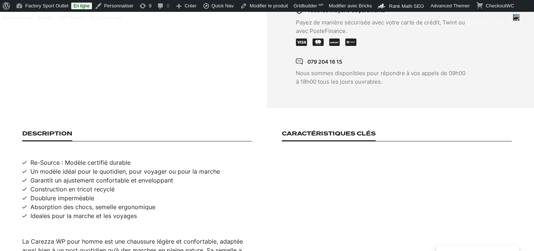 The height and width of the screenshot is (251, 534). What do you see at coordinates (72, 189) in the screenshot?
I see `span: Construction en tricot recyclé` at bounding box center [72, 189].